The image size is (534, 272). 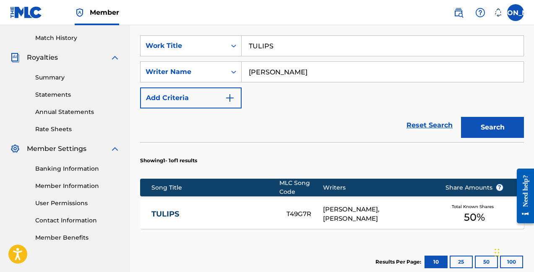 I want to click on img: Top Rightsholder, so click(x=80, y=13).